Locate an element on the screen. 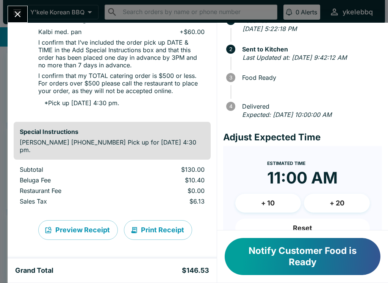 This screenshot has height=283, width=388. text: 4 is located at coordinates (230, 106).